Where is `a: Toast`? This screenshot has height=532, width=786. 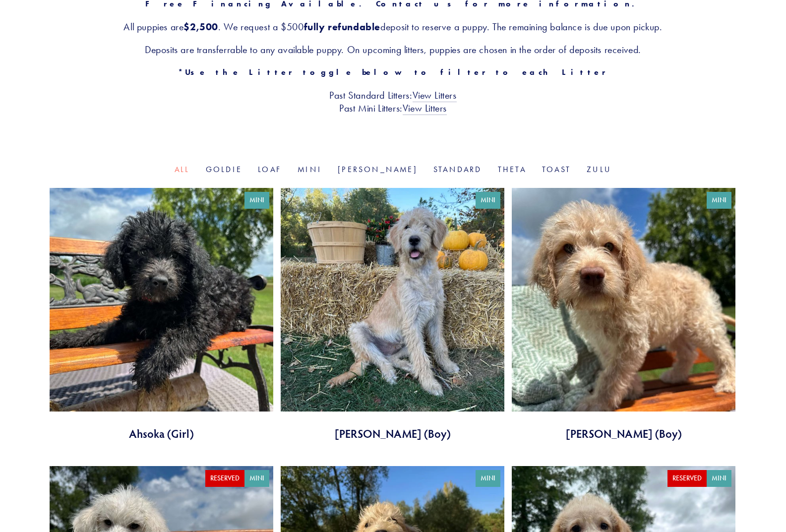 a: Toast is located at coordinates (556, 169).